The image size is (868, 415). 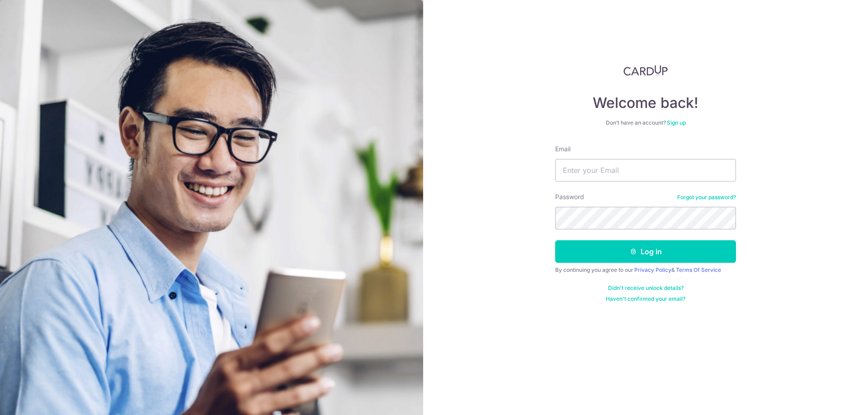 What do you see at coordinates (646, 70) in the screenshot?
I see `img: CardUp Logo` at bounding box center [646, 70].